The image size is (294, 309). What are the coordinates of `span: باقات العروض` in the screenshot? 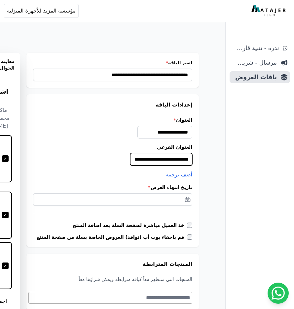 It's located at (254, 77).